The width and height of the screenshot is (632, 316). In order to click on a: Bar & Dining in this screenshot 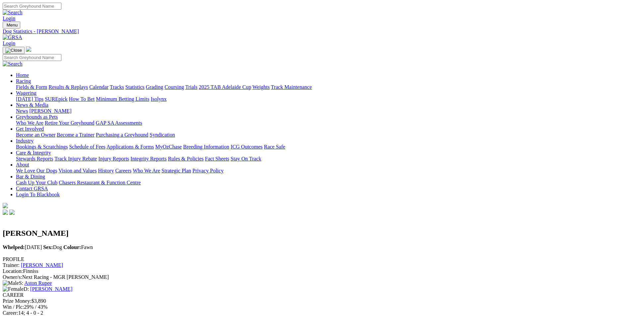, I will do `click(31, 177)`.